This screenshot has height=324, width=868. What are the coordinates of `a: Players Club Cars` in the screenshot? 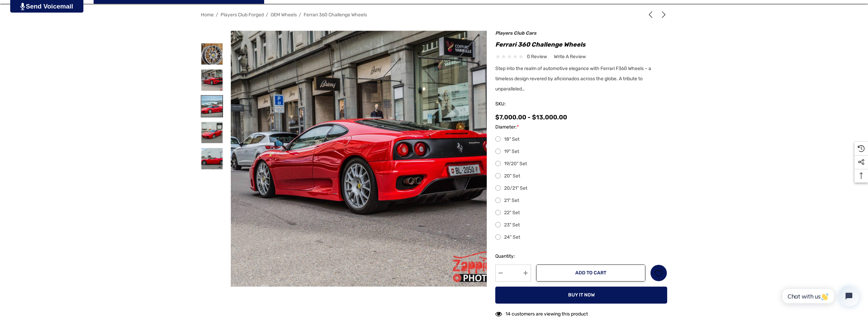 It's located at (515, 33).